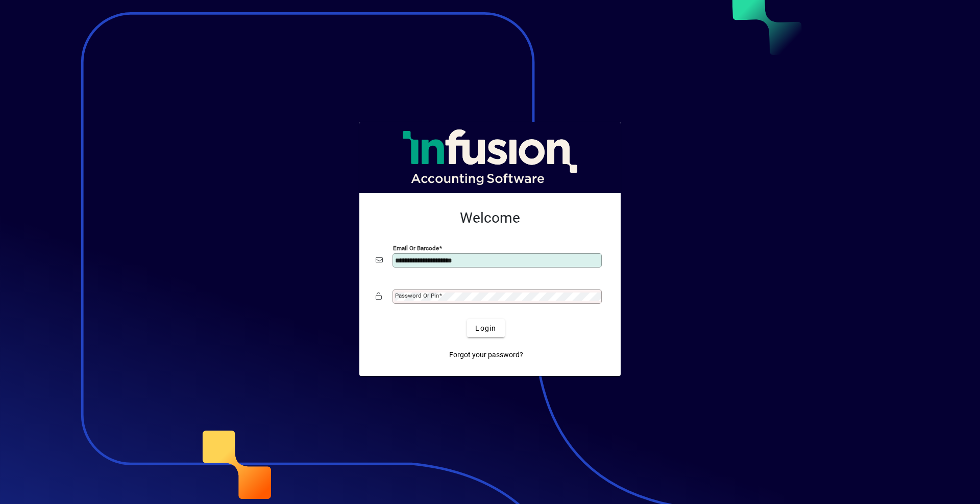  Describe the element at coordinates (485, 328) in the screenshot. I see `button: Login` at that location.